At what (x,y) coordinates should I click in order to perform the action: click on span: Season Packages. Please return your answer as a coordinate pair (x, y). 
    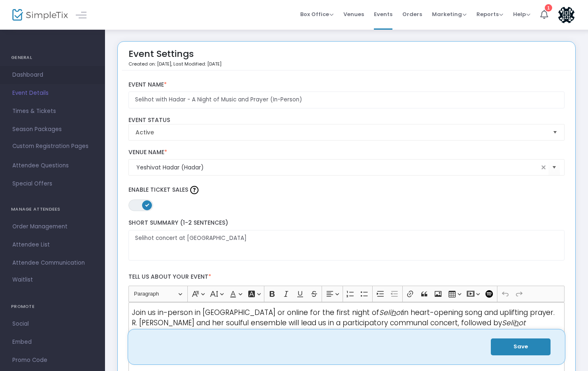
    Looking at the image, I should click on (52, 129).